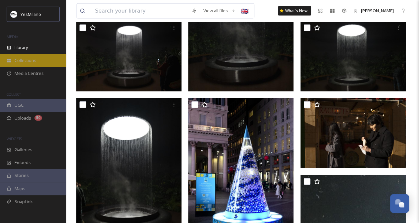  I want to click on span: SnapLink, so click(24, 201).